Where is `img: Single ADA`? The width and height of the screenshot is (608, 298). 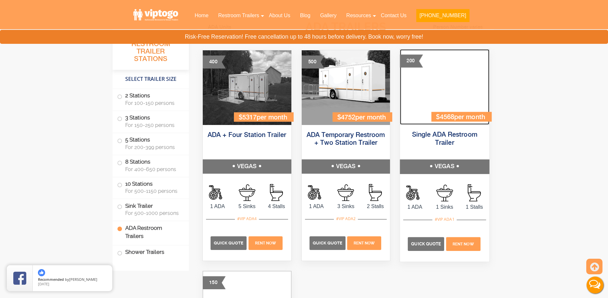 img: Single ADA is located at coordinates (445, 87).